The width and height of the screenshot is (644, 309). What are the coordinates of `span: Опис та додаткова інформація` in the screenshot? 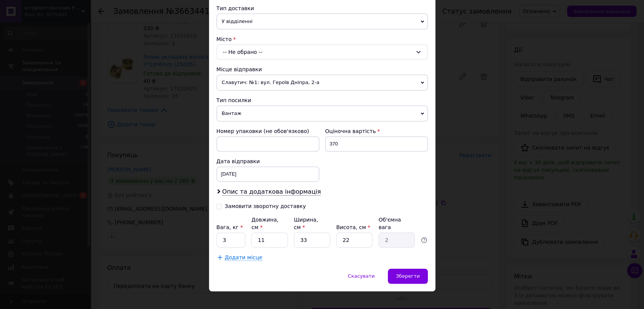 It's located at (272, 192).